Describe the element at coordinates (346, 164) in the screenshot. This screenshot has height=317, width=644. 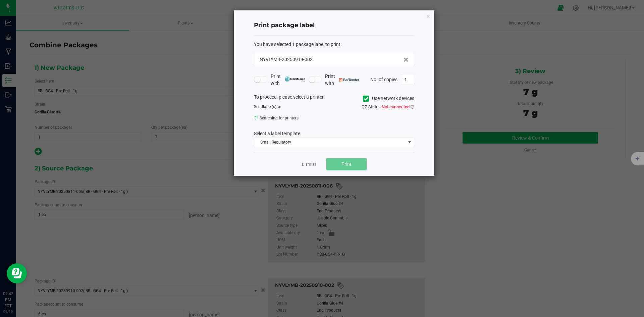
I see `button: Print` at that location.